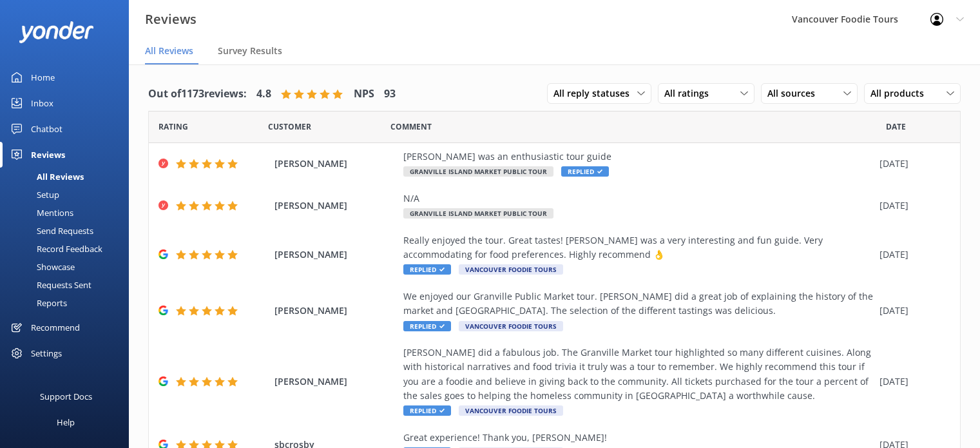 The height and width of the screenshot is (448, 980). I want to click on div: Reviews, so click(48, 155).